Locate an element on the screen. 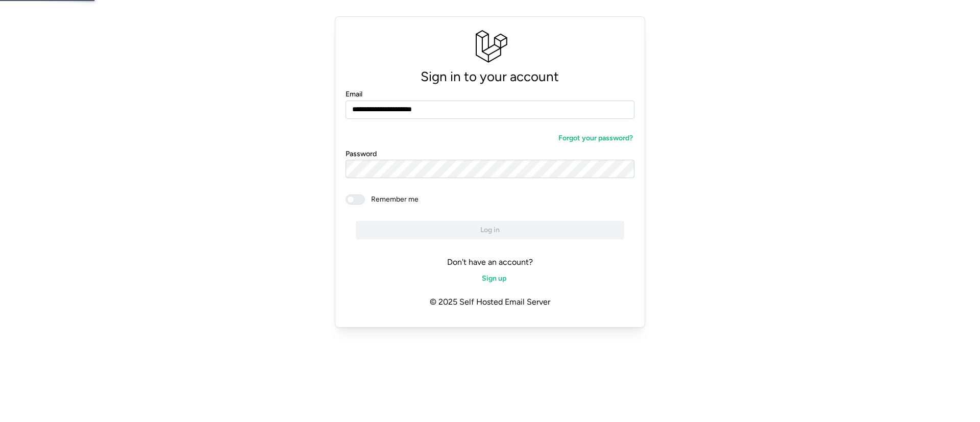 This screenshot has width=980, height=422. span: Log in is located at coordinates (490, 230).